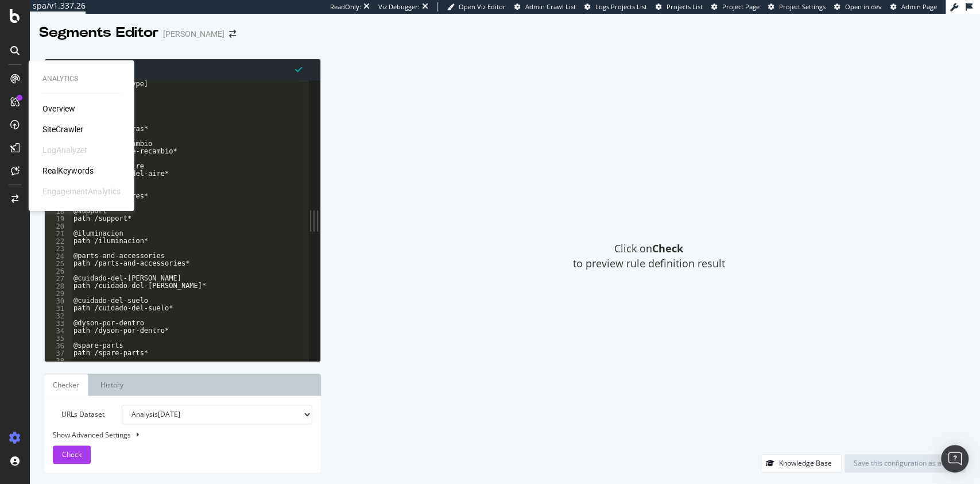 This screenshot has height=484, width=980. What do you see at coordinates (801, 463) in the screenshot?
I see `button: Knowledge Base` at bounding box center [801, 463].